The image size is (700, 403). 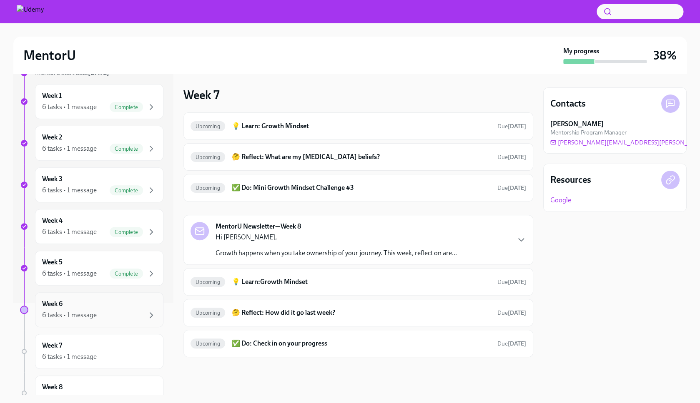 What do you see at coordinates (92, 143) in the screenshot?
I see `a: Week 26 tasks • 1 messageComplete` at bounding box center [92, 143].